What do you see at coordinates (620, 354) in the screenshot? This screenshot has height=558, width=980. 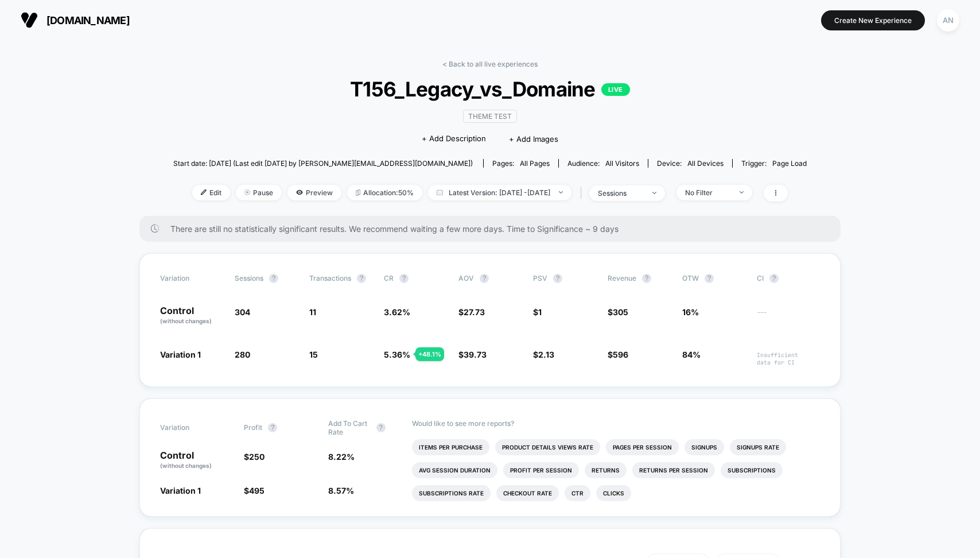 I see `span: 596` at bounding box center [620, 354].